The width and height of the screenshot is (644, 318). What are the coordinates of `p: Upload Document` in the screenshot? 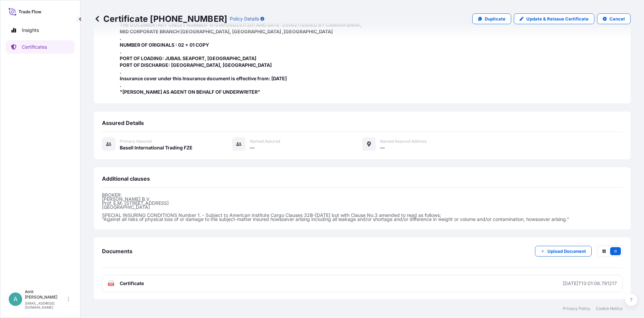 It's located at (567, 251).